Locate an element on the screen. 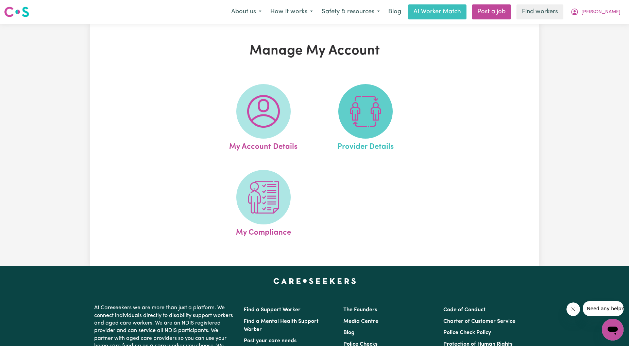  a: Post a job is located at coordinates (492, 12).